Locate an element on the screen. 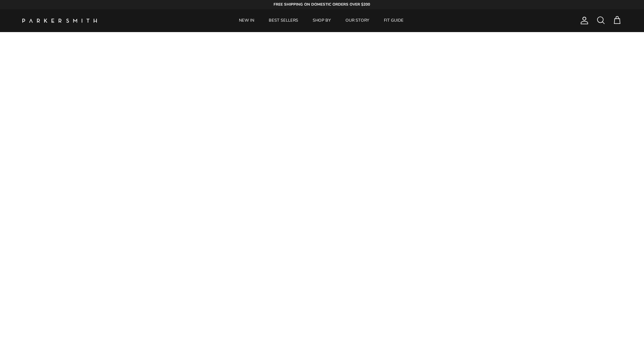  a: Parker Smith is located at coordinates (59, 21).